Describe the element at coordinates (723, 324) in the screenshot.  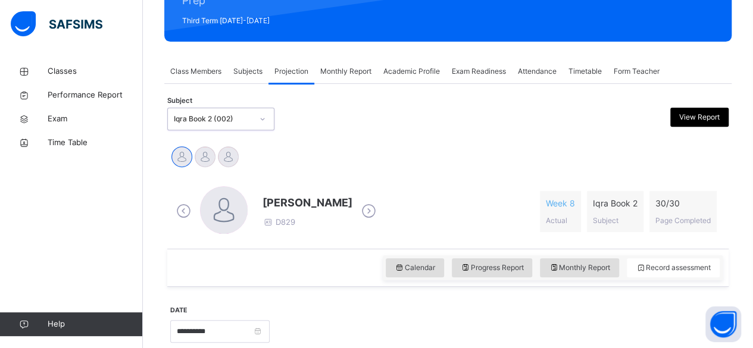
I see `button: Open asap` at that location.